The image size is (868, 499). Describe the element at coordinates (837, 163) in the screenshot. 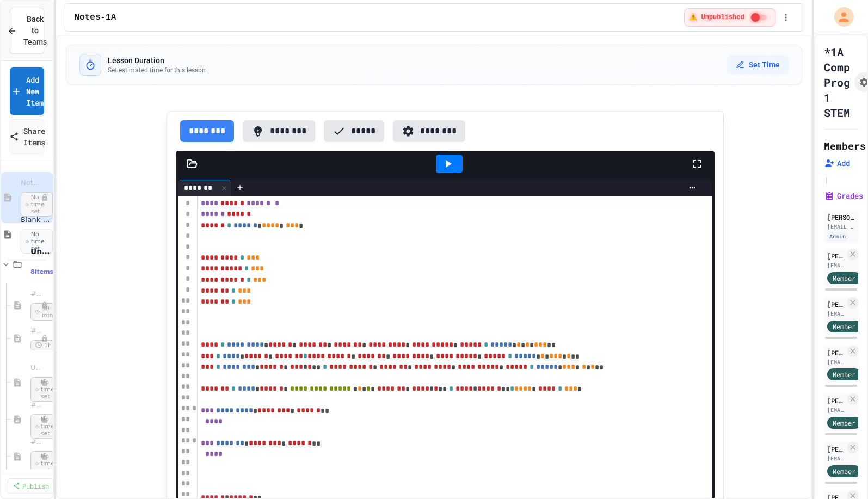

I see `button: Add` at that location.